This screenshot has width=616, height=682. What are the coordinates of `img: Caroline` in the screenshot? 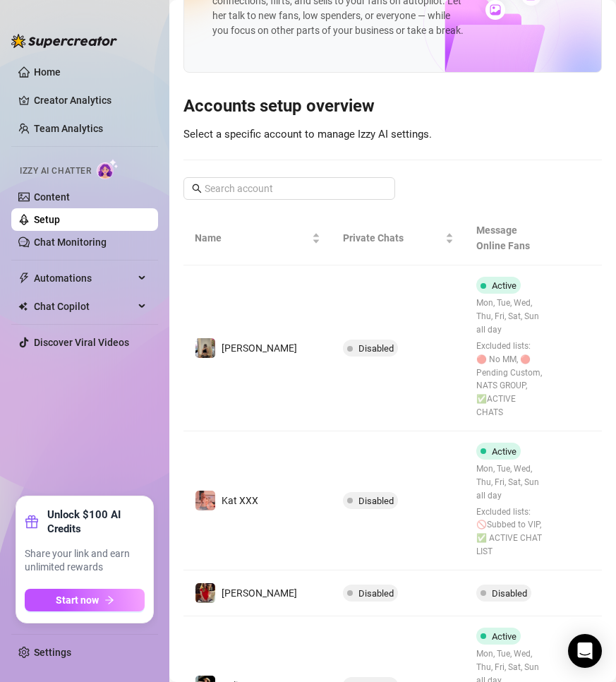 It's located at (205, 593).